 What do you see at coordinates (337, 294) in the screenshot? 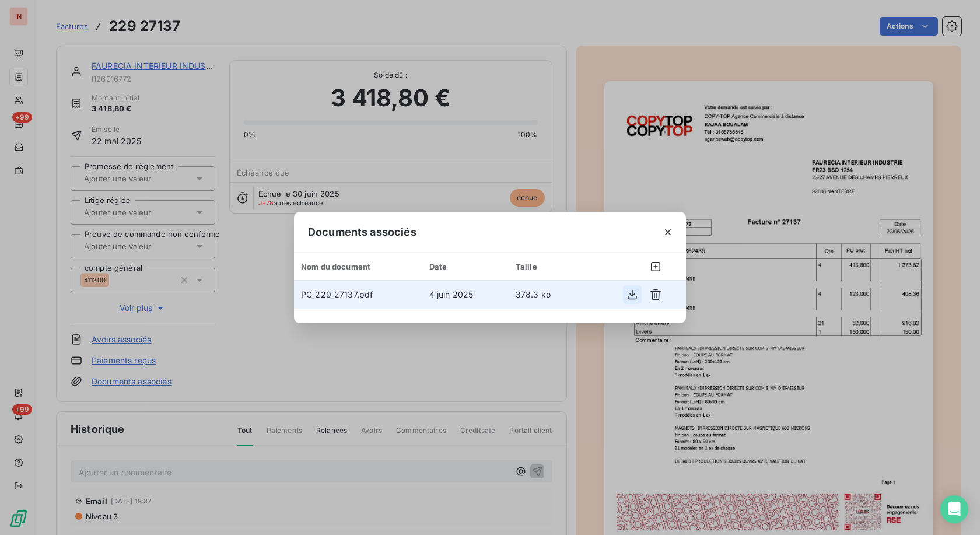
I see `span: PC_229_27137.pdf` at bounding box center [337, 294].